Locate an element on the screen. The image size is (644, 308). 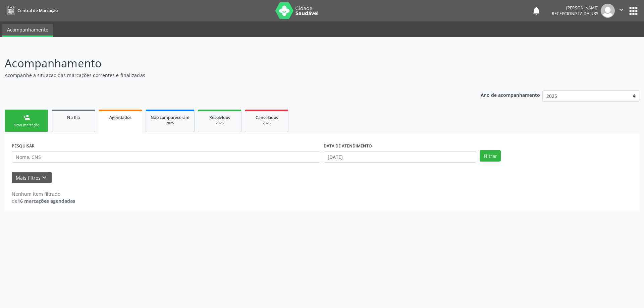
input: Nome, CNS is located at coordinates (166, 157).